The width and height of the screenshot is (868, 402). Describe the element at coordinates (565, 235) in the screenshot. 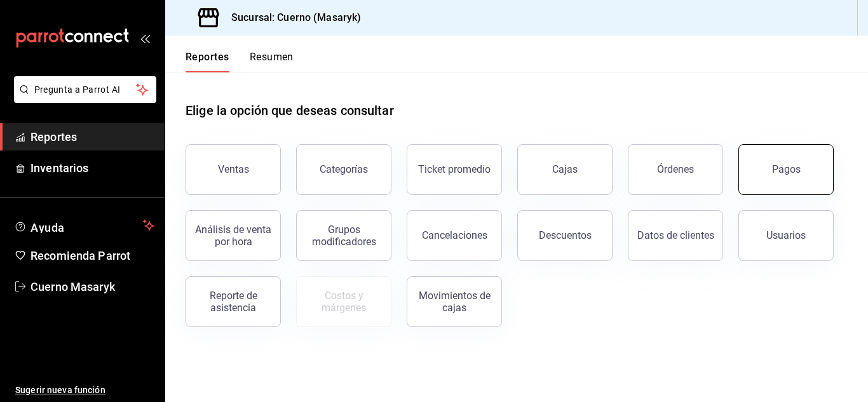

I see `div: Descuentos` at that location.